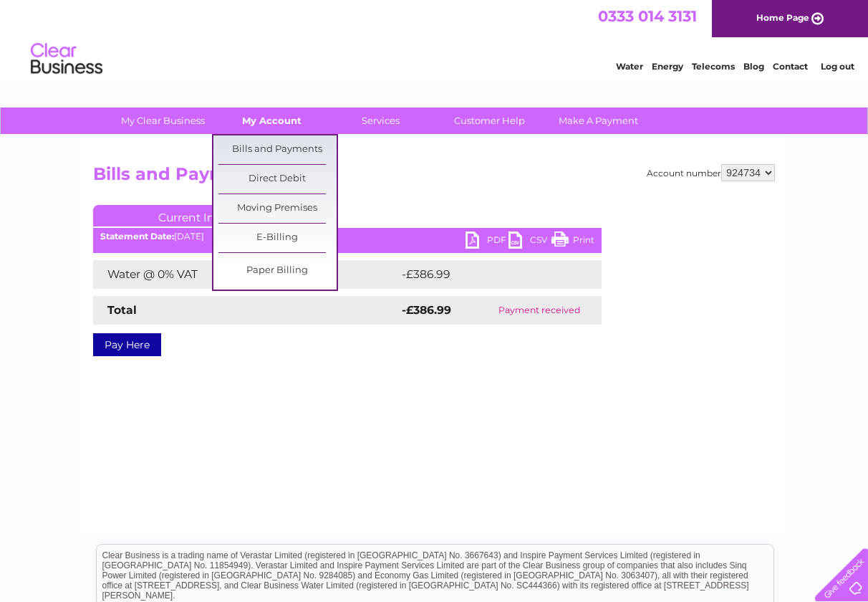 The width and height of the screenshot is (868, 602). Describe the element at coordinates (127, 345) in the screenshot. I see `a: Pay Here` at that location.